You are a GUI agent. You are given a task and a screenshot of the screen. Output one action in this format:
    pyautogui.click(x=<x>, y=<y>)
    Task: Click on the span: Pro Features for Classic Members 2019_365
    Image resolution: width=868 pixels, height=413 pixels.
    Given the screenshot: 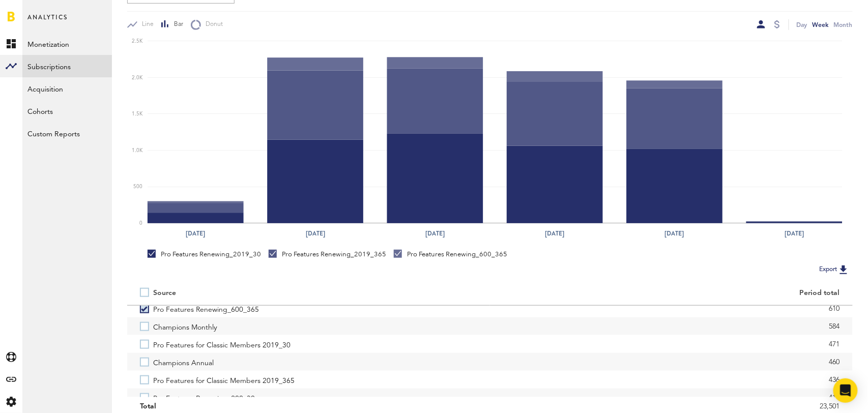 What is the action you would take?
    pyautogui.click(x=224, y=380)
    